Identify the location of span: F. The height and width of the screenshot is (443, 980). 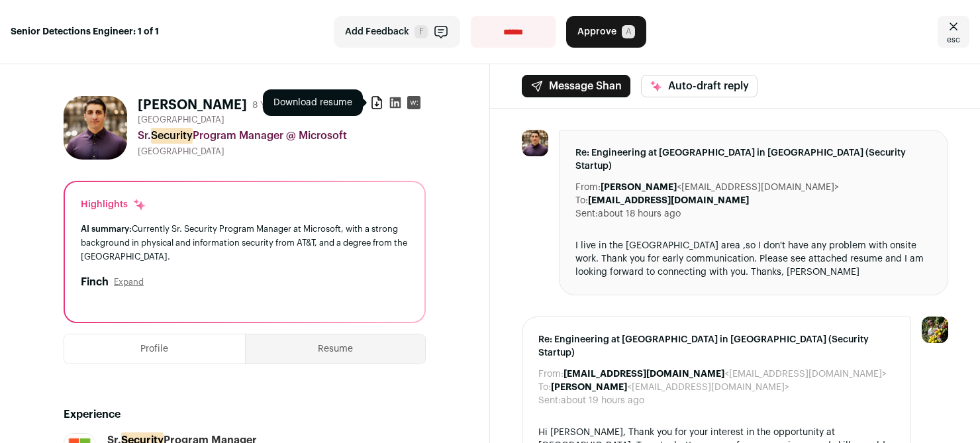
(421, 32).